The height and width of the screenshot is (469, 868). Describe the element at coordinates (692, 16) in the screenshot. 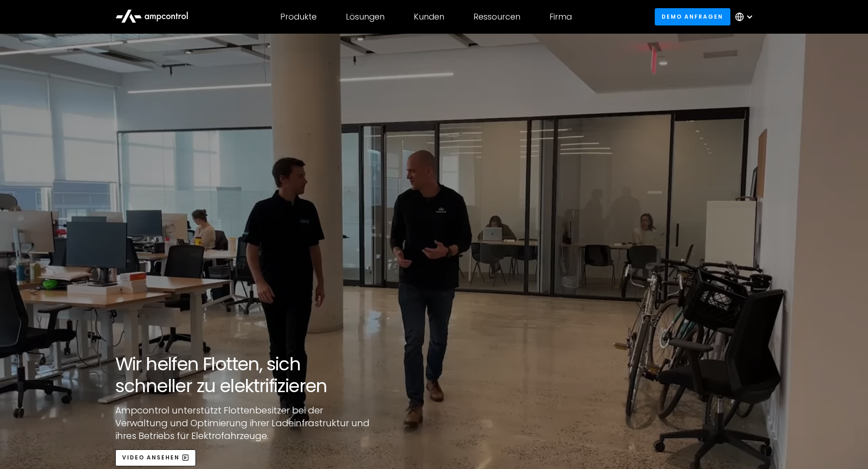

I see `a: Demo anfragen` at that location.